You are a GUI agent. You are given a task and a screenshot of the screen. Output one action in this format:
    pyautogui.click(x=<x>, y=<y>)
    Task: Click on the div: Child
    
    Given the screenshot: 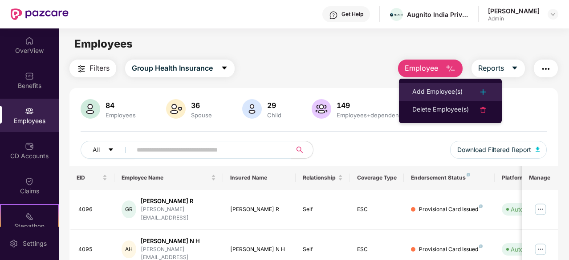 What is the action you would take?
    pyautogui.click(x=274, y=115)
    